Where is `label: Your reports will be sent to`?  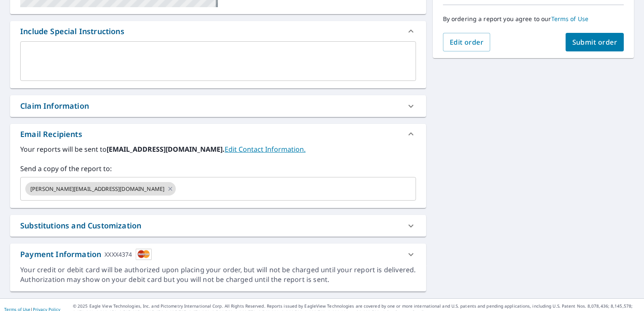
label: Your reports will be sent to is located at coordinates (218, 149).